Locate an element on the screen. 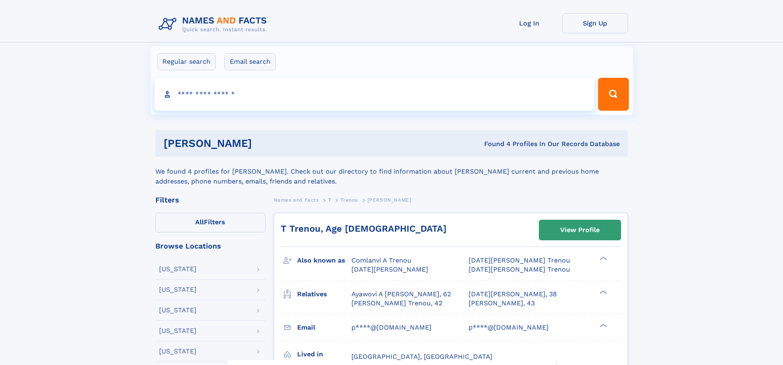 The image size is (783, 365). label: Email search is located at coordinates (250, 62).